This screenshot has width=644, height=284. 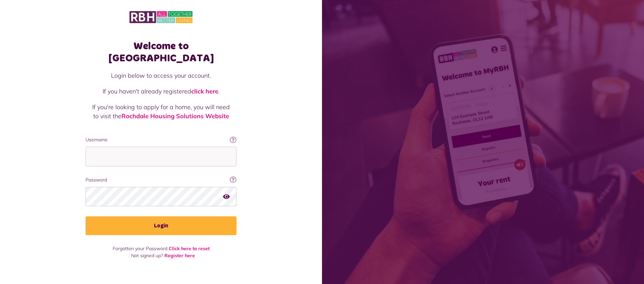 What do you see at coordinates (161, 226) in the screenshot?
I see `button: Login` at bounding box center [161, 226].